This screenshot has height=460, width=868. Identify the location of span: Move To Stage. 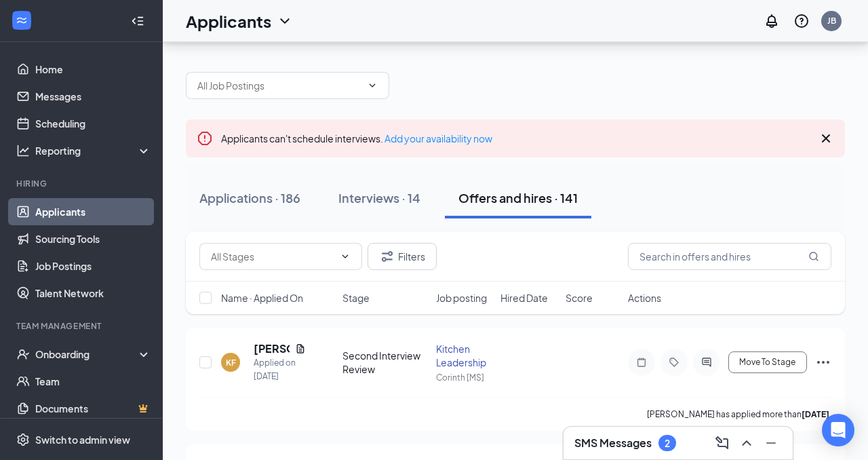
(767, 363).